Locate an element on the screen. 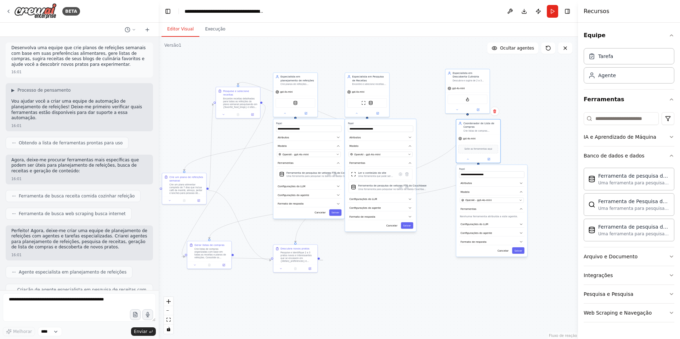 The width and height of the screenshot is (680, 339). span: OpenAI - gpt-4o-mini is located at coordinates (296, 154).